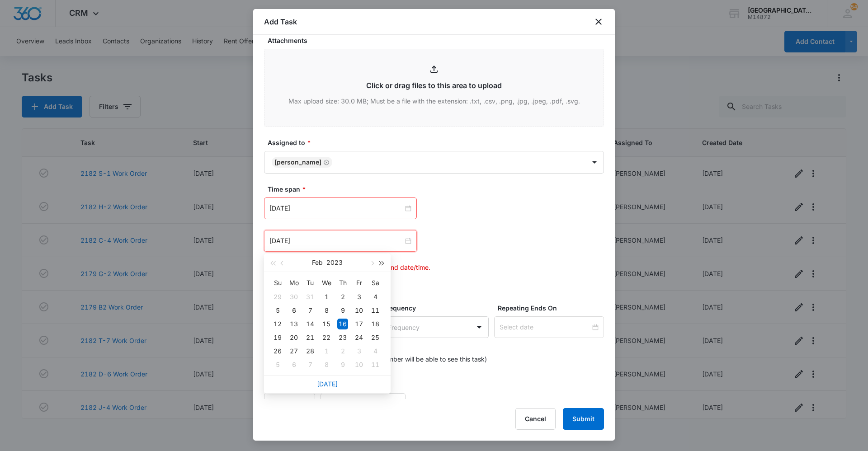 Image resolution: width=868 pixels, height=451 pixels. What do you see at coordinates (310, 338) in the screenshot?
I see `td: 2023-02-21` at bounding box center [310, 338].